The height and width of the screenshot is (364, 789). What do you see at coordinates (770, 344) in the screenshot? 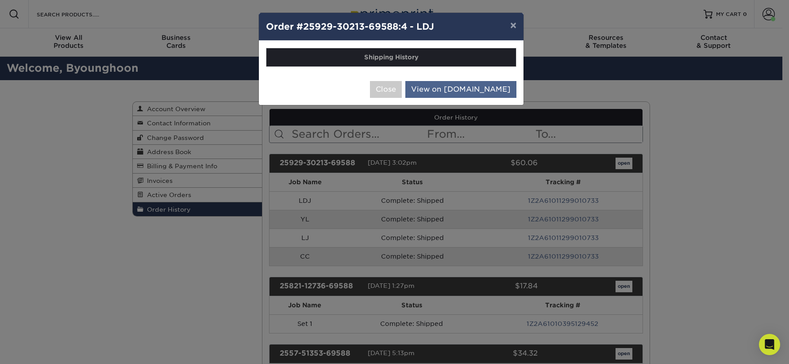
I see `div: Open Intercom Messenger` at bounding box center [770, 344].